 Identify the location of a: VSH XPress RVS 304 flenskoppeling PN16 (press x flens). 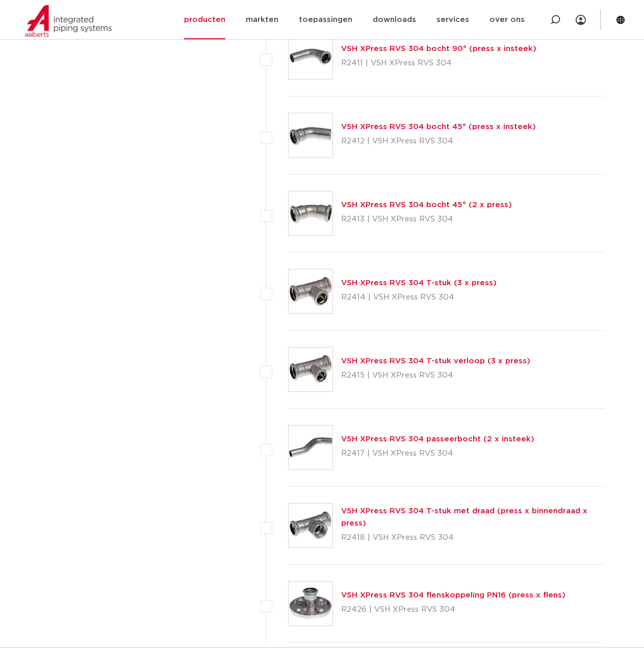
(454, 595).